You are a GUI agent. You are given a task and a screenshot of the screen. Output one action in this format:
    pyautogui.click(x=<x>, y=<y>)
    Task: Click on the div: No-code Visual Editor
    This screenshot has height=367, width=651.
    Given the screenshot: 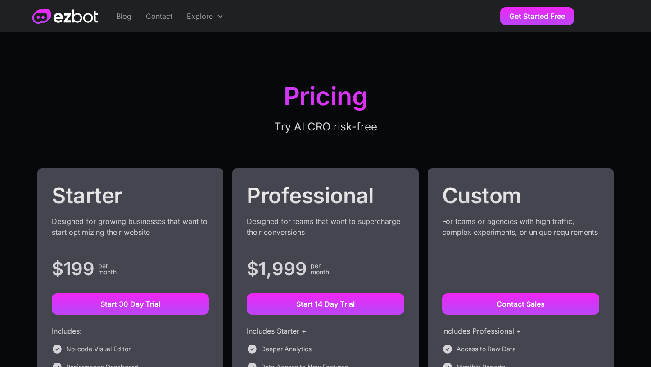 What is the action you would take?
    pyautogui.click(x=98, y=349)
    